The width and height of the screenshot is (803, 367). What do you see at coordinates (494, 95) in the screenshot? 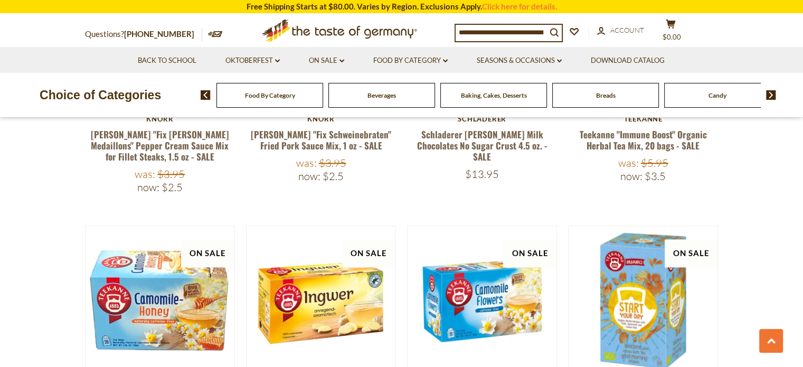
I see `span: Baking, Cakes, Desserts` at bounding box center [494, 95].